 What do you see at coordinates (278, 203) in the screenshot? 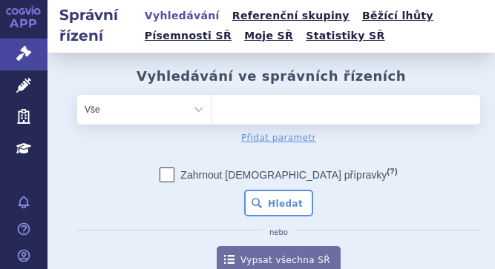
I see `button: Hledat` at bounding box center [278, 203].